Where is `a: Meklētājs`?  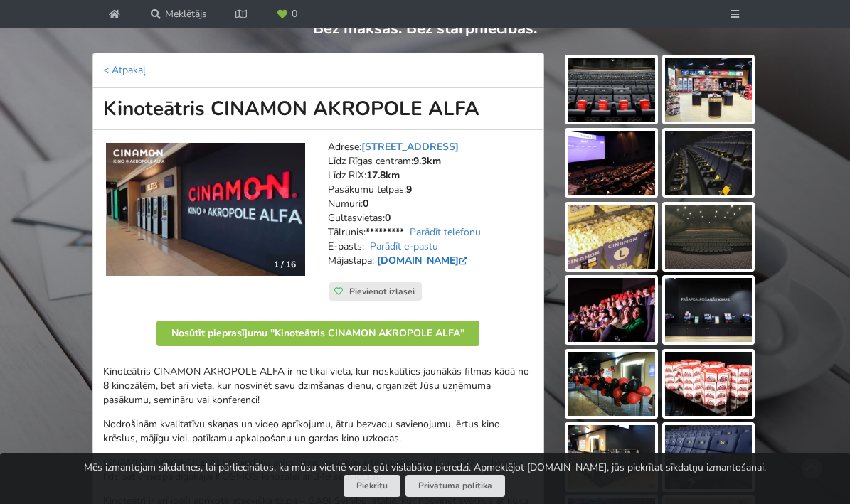 a: Meklētājs is located at coordinates (178, 14).